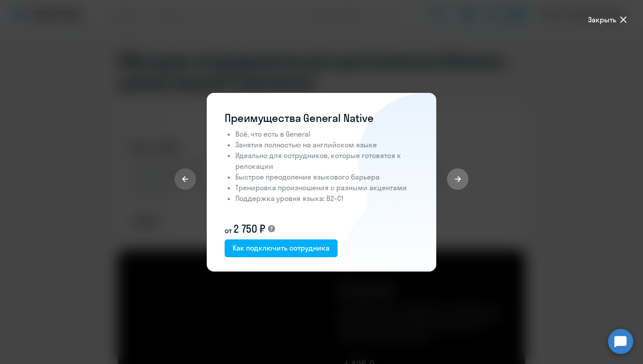  Describe the element at coordinates (339, 118) in the screenshot. I see `span: General Native` at that location.